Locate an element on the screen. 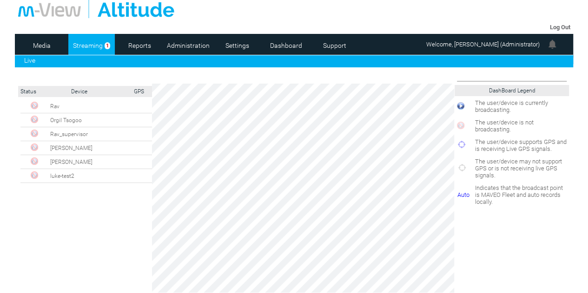 The image size is (588, 293). img: miniPlay.png is located at coordinates (460, 106).